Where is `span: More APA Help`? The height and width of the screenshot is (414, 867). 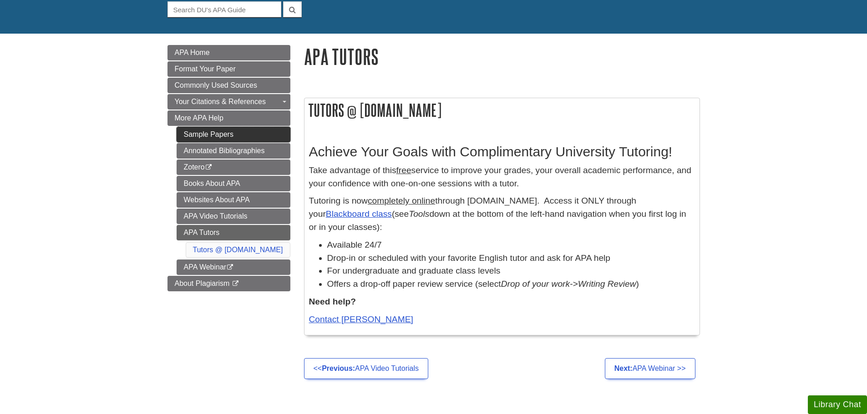
span: More APA Help is located at coordinates (199, 118).